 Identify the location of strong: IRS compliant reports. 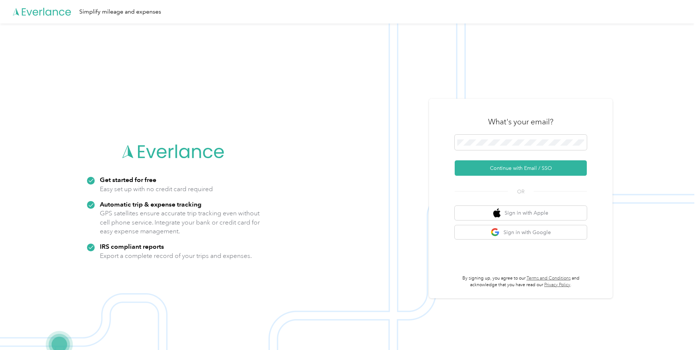
(132, 246).